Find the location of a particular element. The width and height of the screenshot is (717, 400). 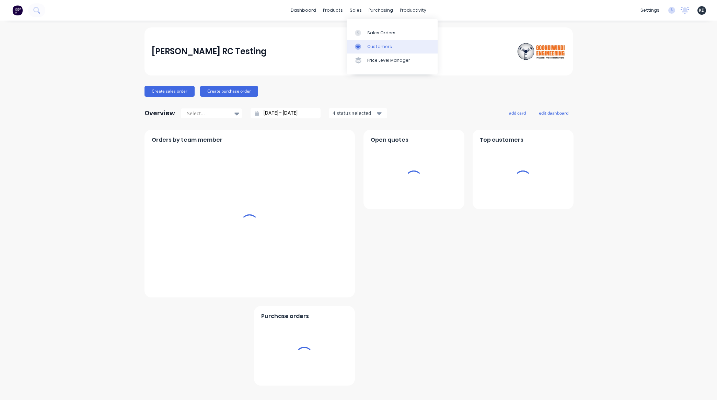

button: 4 status selected is located at coordinates (358, 113).